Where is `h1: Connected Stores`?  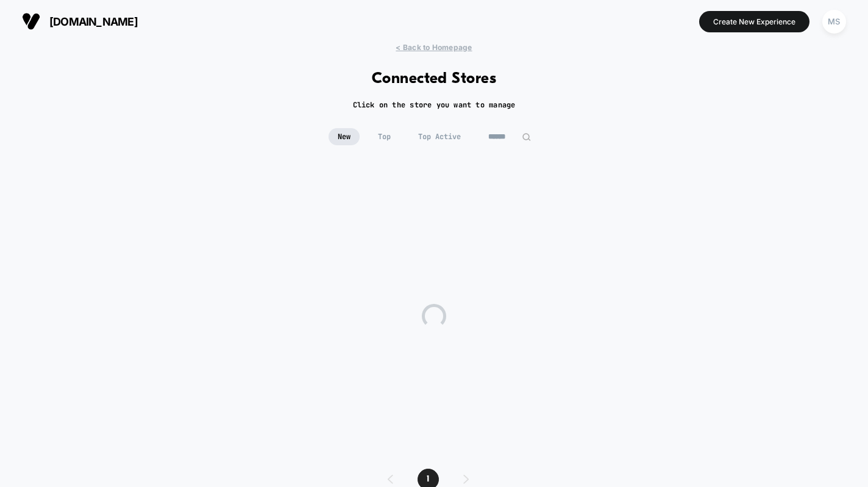
h1: Connected Stores is located at coordinates (434, 79).